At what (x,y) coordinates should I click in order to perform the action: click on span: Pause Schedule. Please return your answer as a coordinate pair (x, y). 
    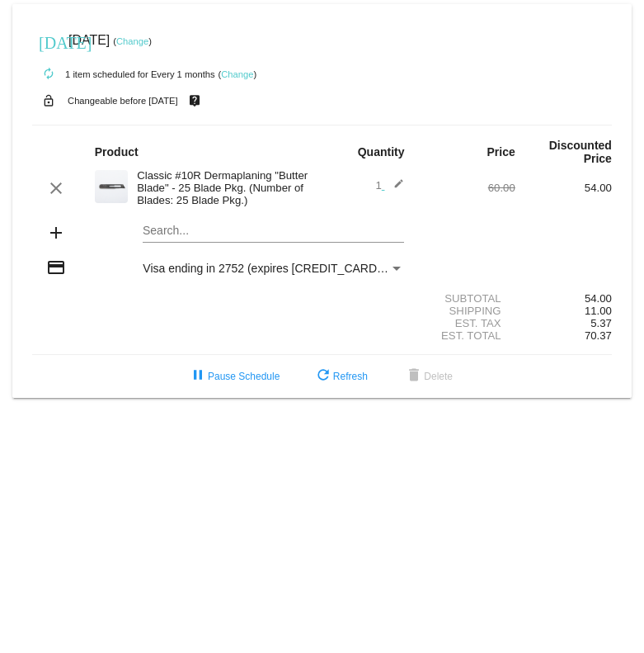
    Looking at the image, I should click on (233, 377).